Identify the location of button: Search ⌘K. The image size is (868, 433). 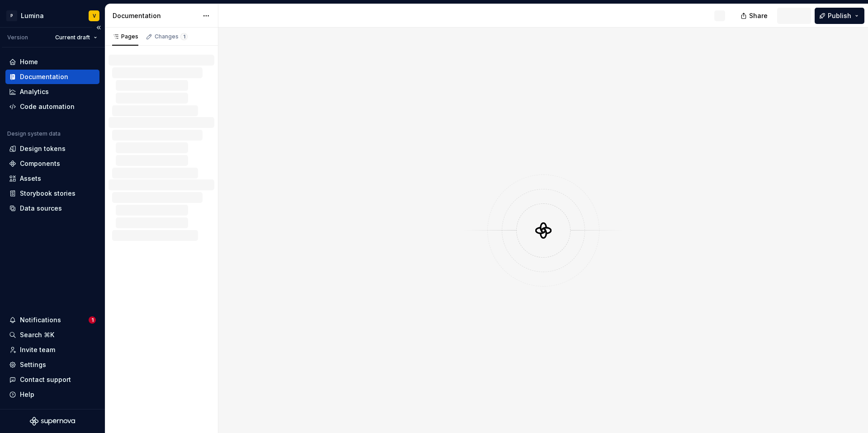
(52, 335).